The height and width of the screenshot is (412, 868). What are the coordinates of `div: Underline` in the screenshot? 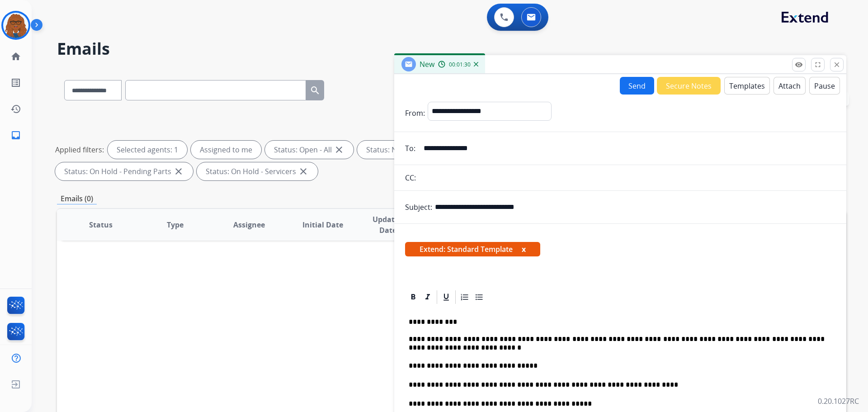 It's located at (446, 297).